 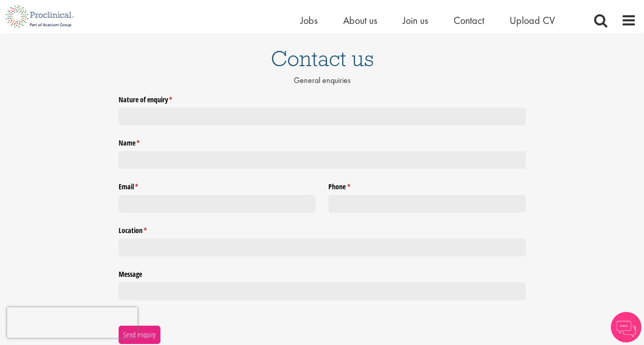 I want to click on span: Join us, so click(x=415, y=21).